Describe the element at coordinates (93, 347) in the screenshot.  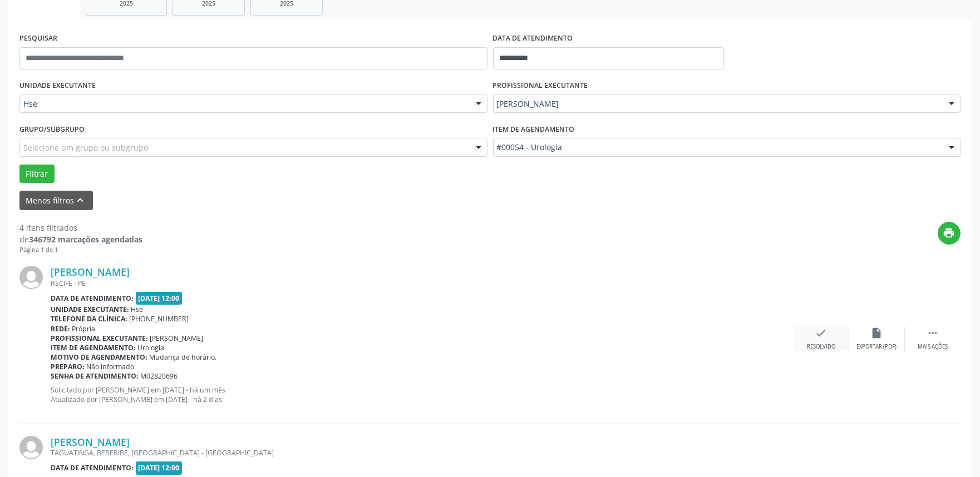
I see `b: Item de agendamento:` at that location.